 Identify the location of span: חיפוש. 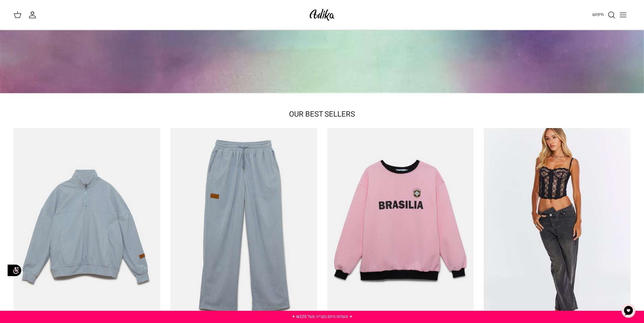
(599, 14).